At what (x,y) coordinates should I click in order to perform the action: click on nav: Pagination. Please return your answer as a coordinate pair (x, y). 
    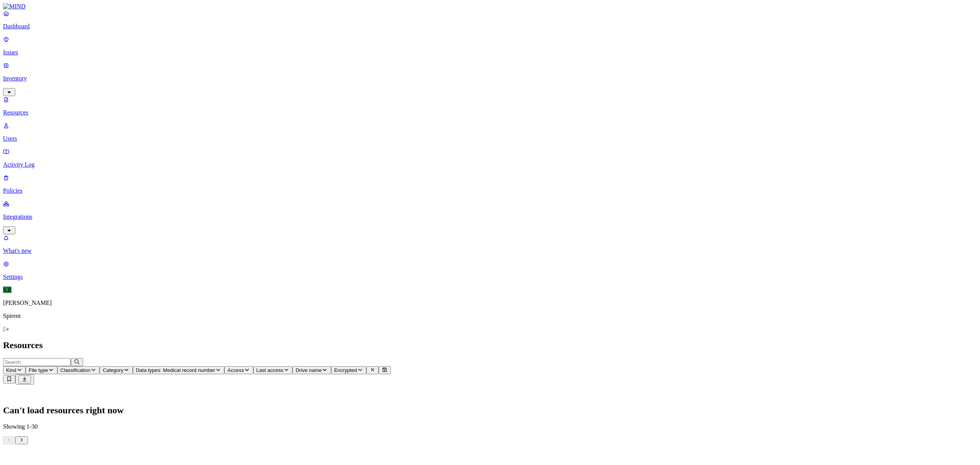
    Looking at the image, I should click on (490, 440).